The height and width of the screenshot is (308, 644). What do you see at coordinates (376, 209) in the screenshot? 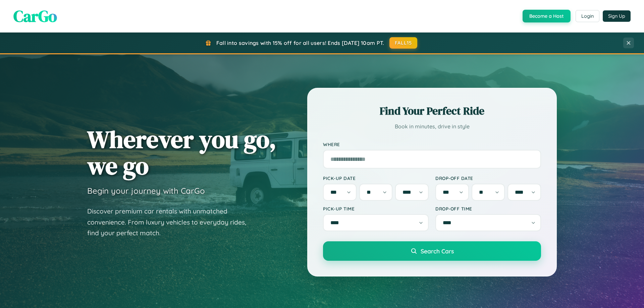
I see `label: Pick-up Time` at bounding box center [376, 209].